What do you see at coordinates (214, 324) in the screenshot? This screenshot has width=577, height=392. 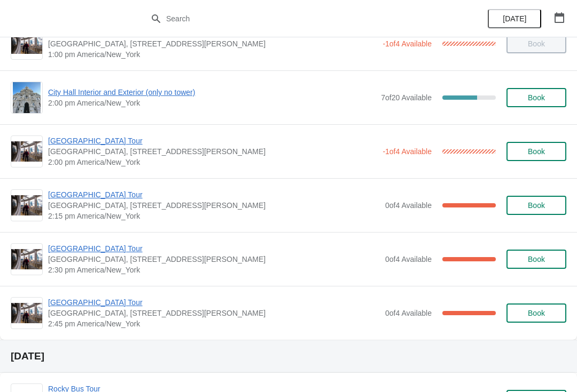 I see `span: 2:45 pm America/New_York` at bounding box center [214, 324].